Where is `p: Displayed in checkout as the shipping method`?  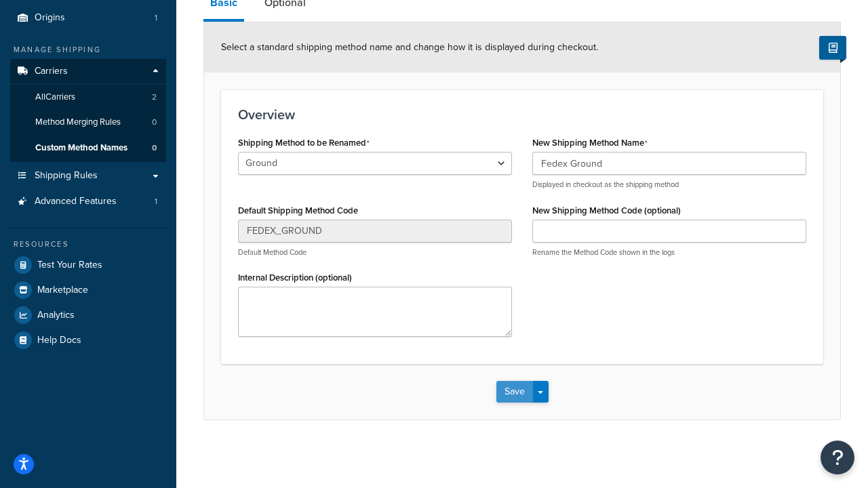
p: Displayed in checkout as the shipping method is located at coordinates (669, 184).